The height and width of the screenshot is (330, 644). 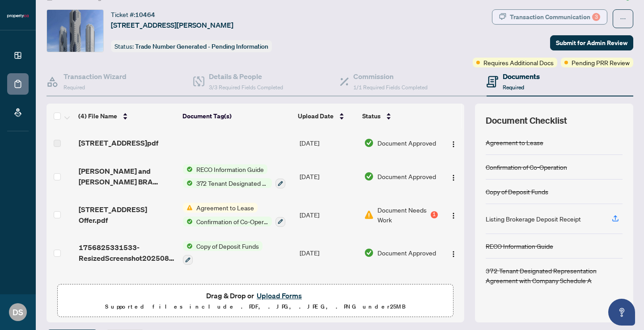 I want to click on button: Open asap, so click(x=621, y=313).